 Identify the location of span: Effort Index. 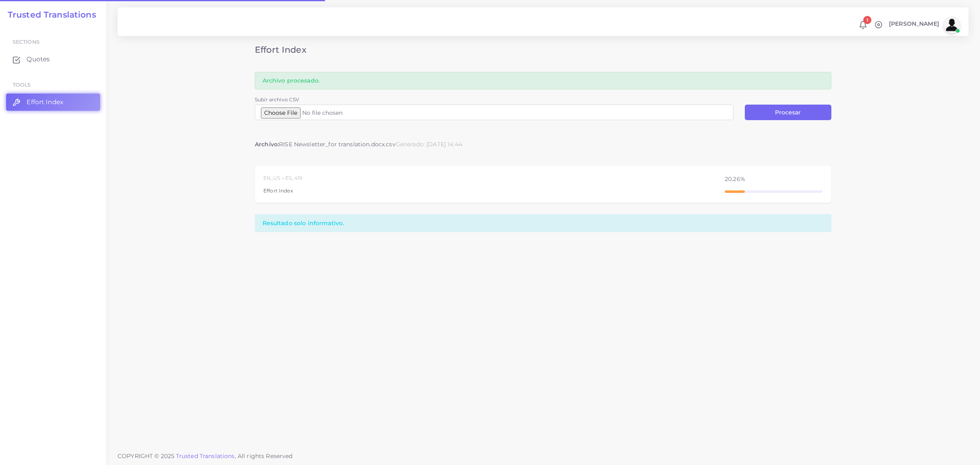
(45, 102).